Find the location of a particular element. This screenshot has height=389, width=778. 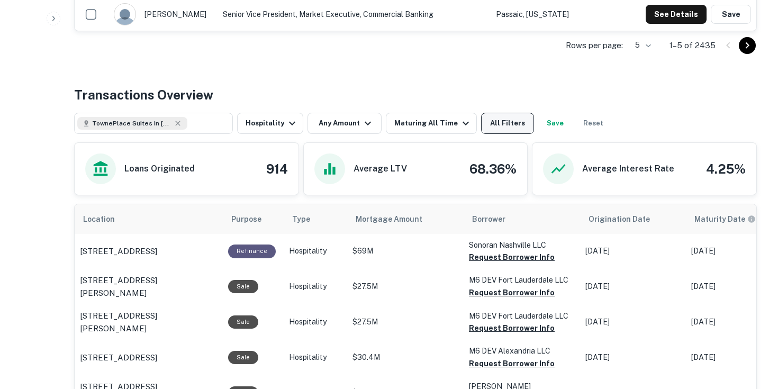

h6: Loans Originated is located at coordinates (159, 169).